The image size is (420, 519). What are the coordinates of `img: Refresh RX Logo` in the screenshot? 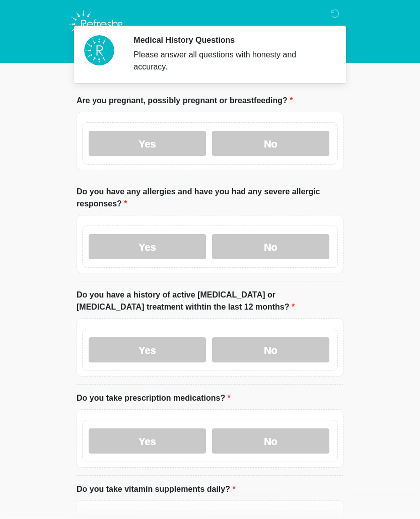 It's located at (97, 24).